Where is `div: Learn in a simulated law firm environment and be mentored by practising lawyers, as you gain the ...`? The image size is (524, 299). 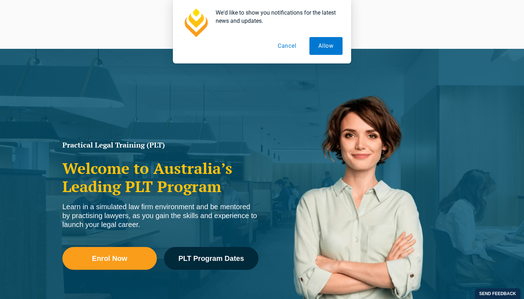
div: Learn in a simulated law firm environment and be mentored by practising lawyers, as you gain the ... is located at coordinates (160, 216).